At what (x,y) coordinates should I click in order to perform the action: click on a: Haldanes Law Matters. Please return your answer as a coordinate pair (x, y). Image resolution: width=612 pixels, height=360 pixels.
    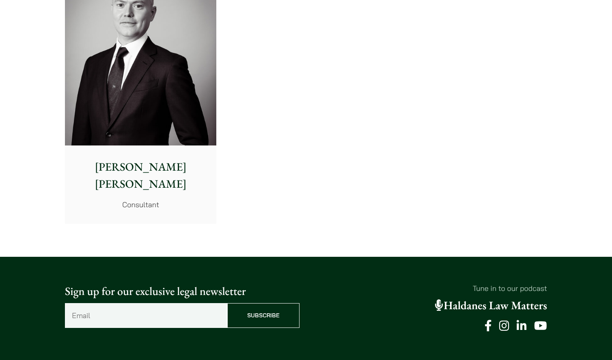
    Looking at the image, I should click on (491, 305).